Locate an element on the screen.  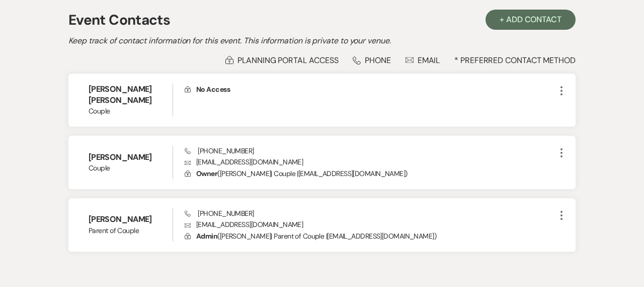
div: Email is located at coordinates (423, 60).